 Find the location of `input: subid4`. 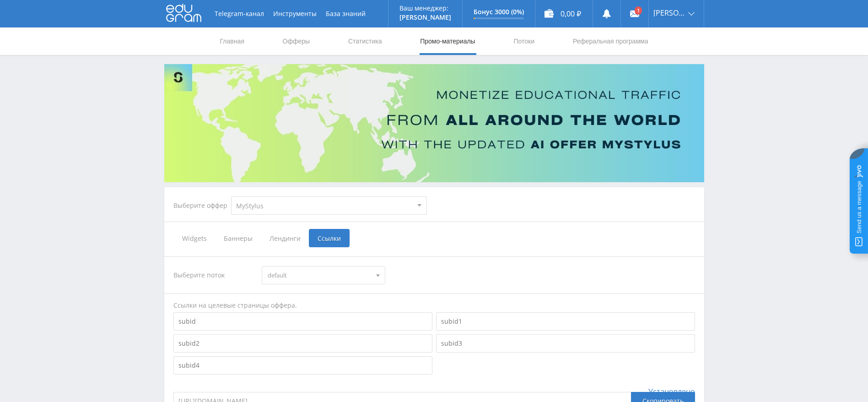

input: subid4 is located at coordinates (303, 365).